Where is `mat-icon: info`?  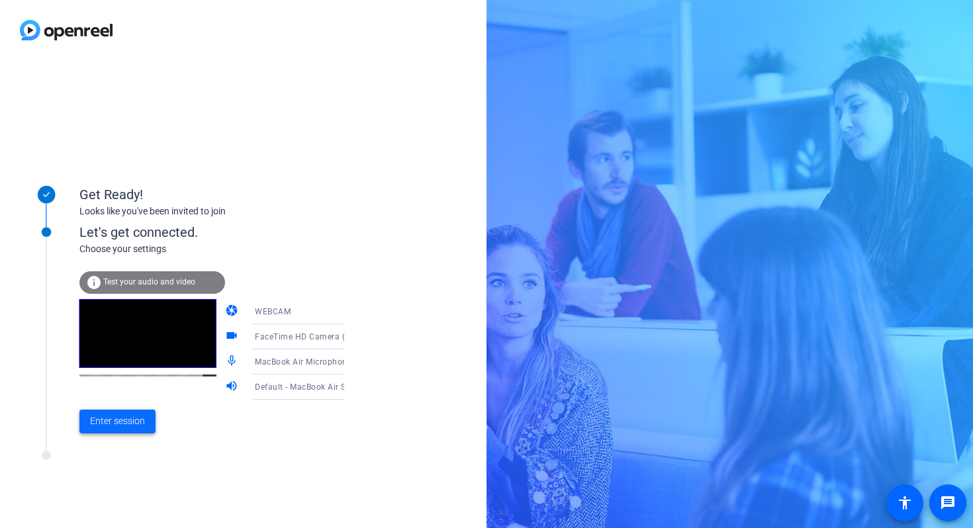 mat-icon: info is located at coordinates (94, 283).